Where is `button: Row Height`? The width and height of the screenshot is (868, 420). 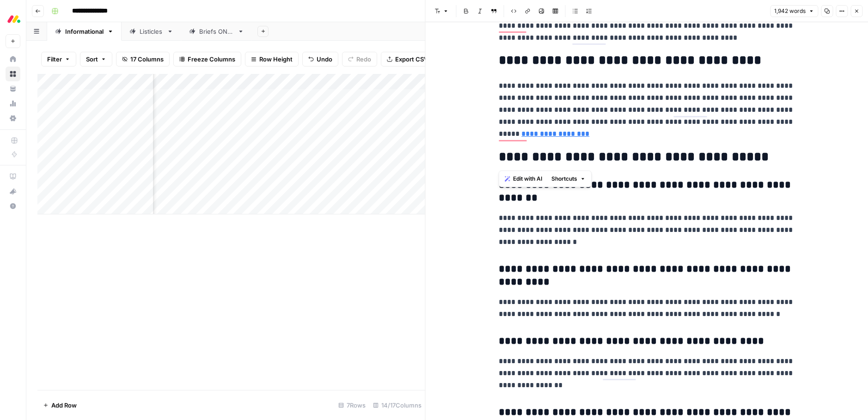 button: Row Height is located at coordinates (272, 59).